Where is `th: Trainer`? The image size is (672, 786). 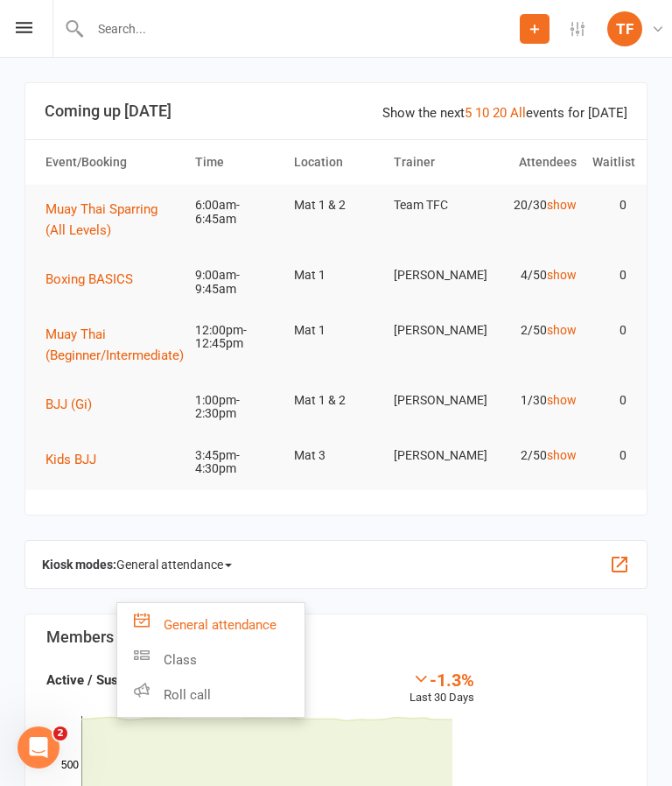 th: Trainer is located at coordinates (435, 162).